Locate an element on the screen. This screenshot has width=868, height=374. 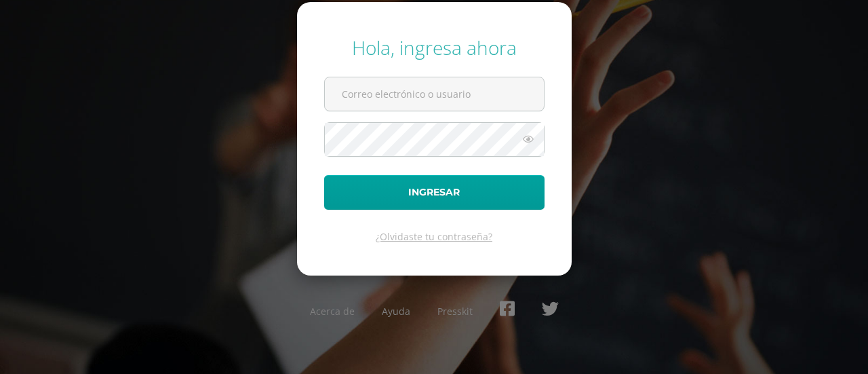
a: ¿Olvidaste tu contraseña? is located at coordinates (434, 237).